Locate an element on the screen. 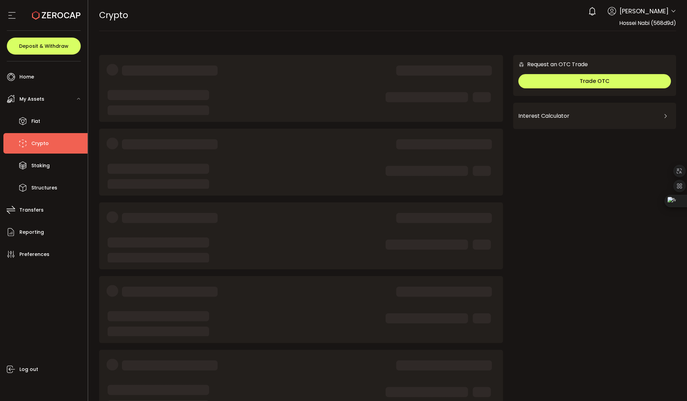 The width and height of the screenshot is (687, 401). div: Interest Calculator is located at coordinates (595, 116).